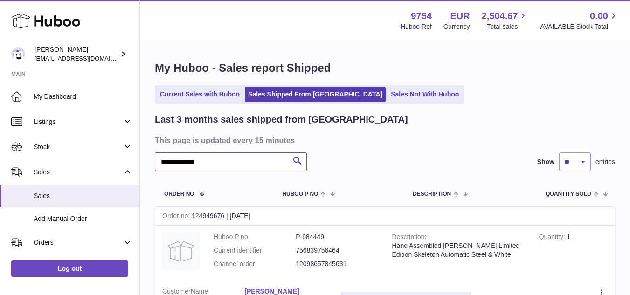 The width and height of the screenshot is (630, 295). Describe the element at coordinates (176, 292) in the screenshot. I see `span: Customer` at that location.